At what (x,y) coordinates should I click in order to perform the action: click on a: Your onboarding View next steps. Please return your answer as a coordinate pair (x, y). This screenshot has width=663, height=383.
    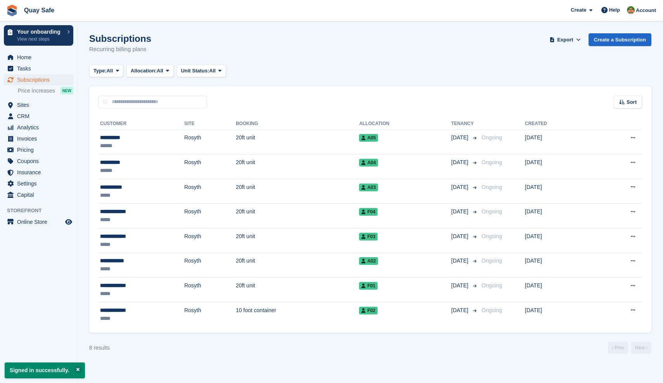
    Looking at the image, I should click on (38, 35).